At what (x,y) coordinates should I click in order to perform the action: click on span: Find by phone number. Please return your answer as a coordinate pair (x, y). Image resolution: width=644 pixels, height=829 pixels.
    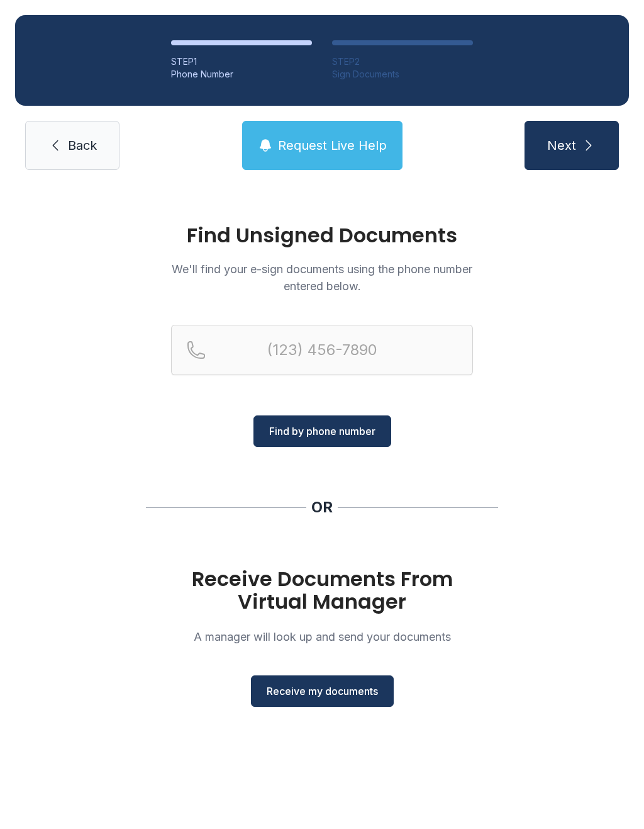
    Looking at the image, I should click on (322, 431).